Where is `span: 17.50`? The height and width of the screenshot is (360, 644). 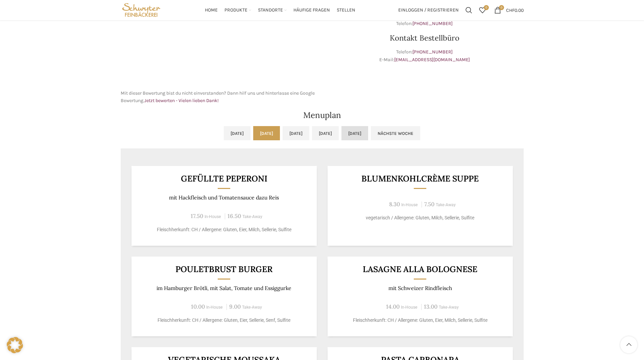
span: 17.50 is located at coordinates (197, 216).